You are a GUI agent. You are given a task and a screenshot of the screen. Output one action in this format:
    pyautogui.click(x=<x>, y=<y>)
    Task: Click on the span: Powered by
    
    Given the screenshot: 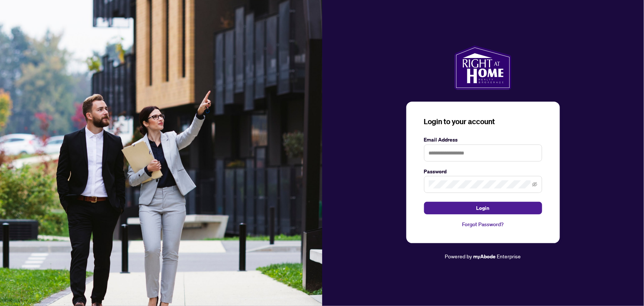 What is the action you would take?
    pyautogui.click(x=459, y=256)
    